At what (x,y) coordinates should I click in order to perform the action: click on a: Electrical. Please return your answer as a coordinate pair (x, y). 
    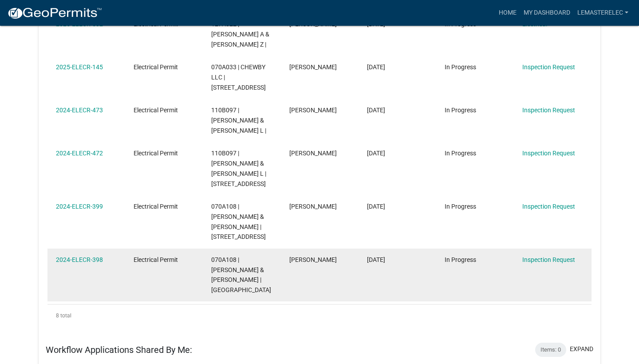
    Looking at the image, I should click on (535, 24).